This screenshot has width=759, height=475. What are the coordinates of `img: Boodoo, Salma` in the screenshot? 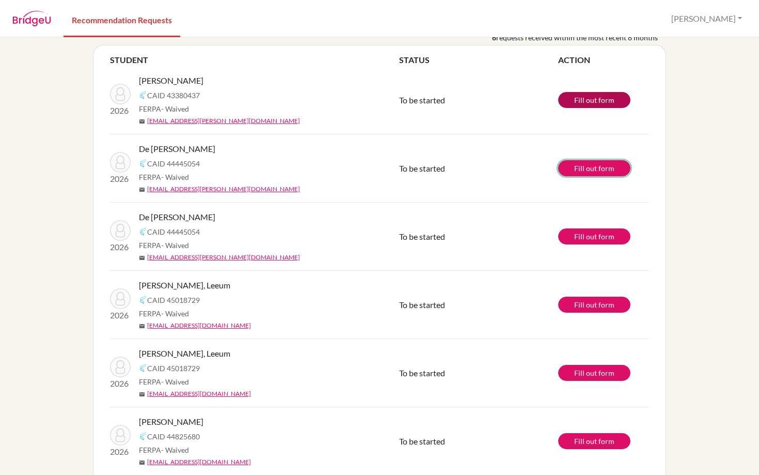 It's located at (120, 94).